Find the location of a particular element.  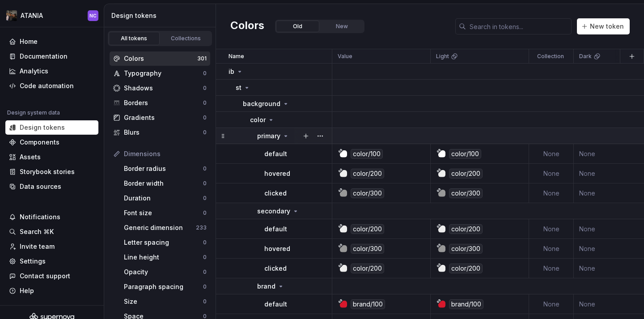

a: Gradients0 is located at coordinates (159, 118).